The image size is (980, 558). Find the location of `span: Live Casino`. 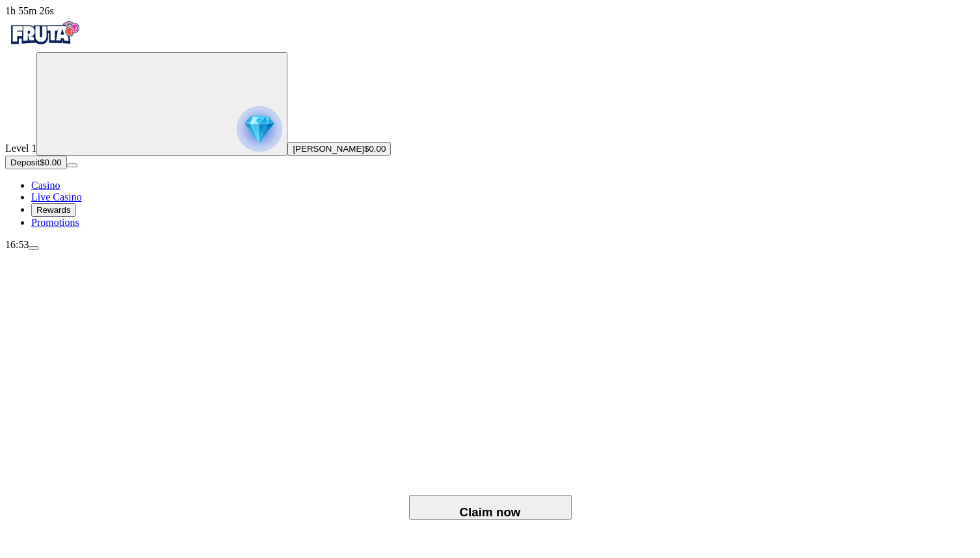

span: Live Casino is located at coordinates (56, 197).